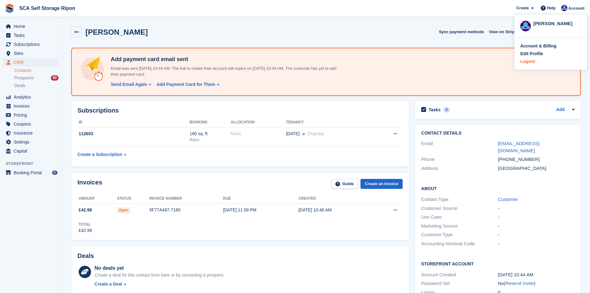 Image resolution: width=590 pixels, height=293 pixels. Describe the element at coordinates (210, 140) in the screenshot. I see `div: Ripon` at that location.